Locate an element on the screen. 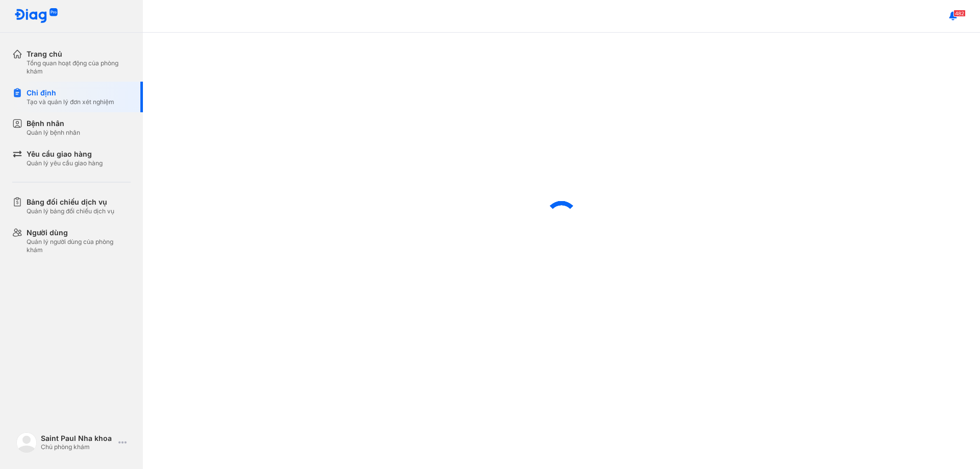  span: 482 is located at coordinates (960, 14).